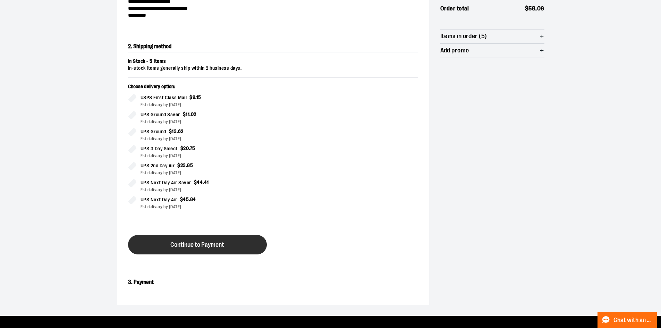 This screenshot has width=661, height=328. I want to click on span: USPS First Class Mail, so click(164, 98).